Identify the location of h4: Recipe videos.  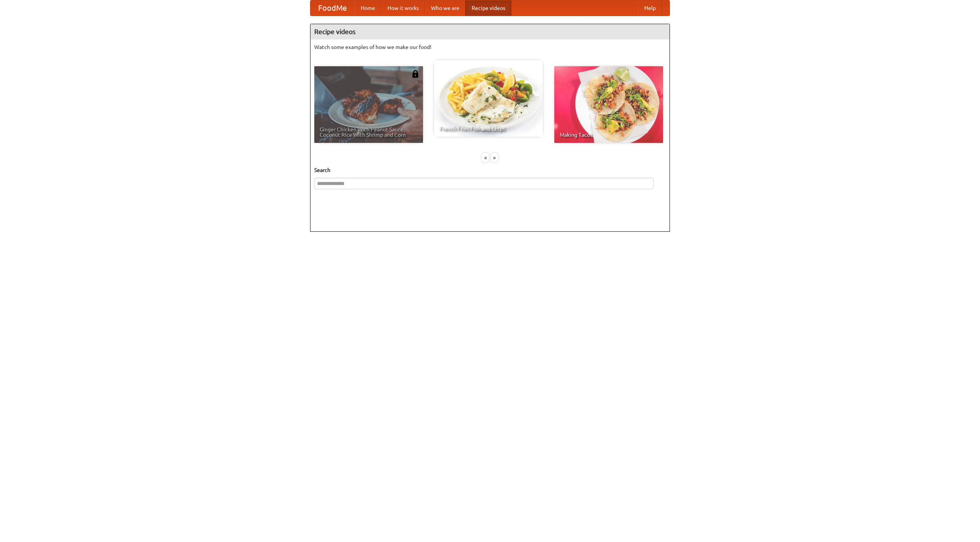
(490, 31).